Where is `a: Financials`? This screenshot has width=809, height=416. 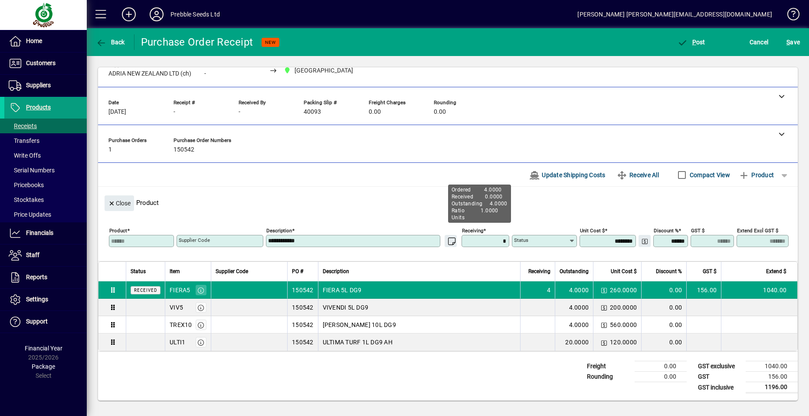
a: Financials is located at coordinates (46, 233).